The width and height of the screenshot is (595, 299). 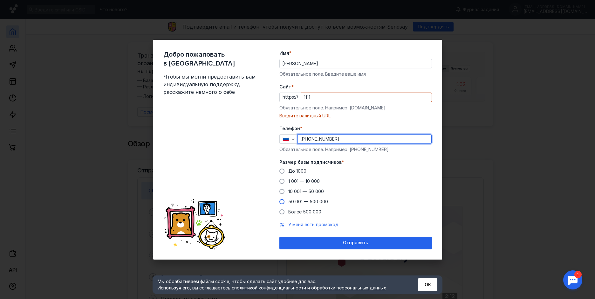 What do you see at coordinates (311, 162) in the screenshot?
I see `span: Размер базы подписчиков` at bounding box center [311, 162].